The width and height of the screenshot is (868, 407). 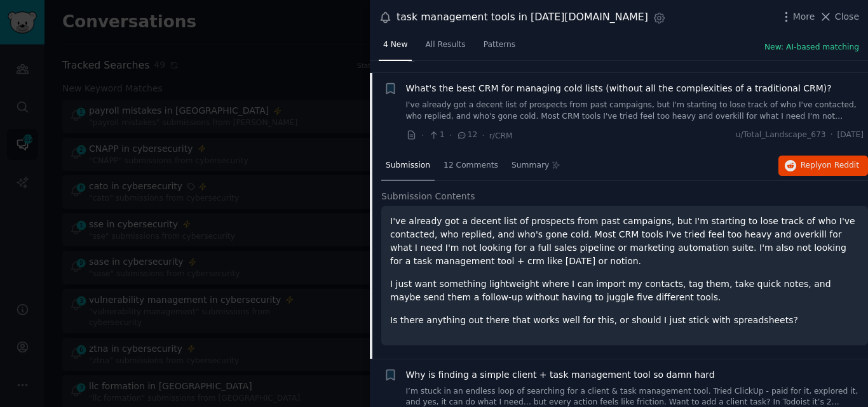 I want to click on a: Replyon Reddit, so click(x=823, y=165).